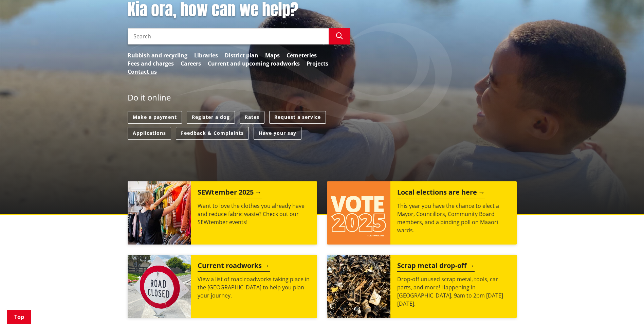  I want to click on a: Register a dog, so click(211, 117).